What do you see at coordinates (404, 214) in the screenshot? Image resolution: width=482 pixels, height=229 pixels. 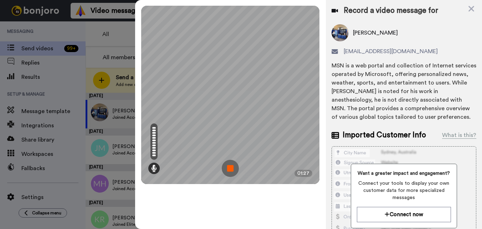 I see `button: Connect now` at bounding box center [404, 214].